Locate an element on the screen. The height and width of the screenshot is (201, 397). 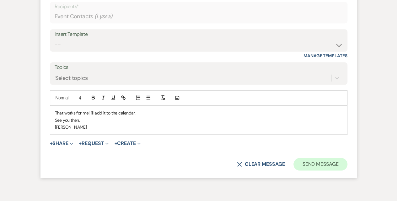
span: ( Lyssa ) is located at coordinates (104, 16).